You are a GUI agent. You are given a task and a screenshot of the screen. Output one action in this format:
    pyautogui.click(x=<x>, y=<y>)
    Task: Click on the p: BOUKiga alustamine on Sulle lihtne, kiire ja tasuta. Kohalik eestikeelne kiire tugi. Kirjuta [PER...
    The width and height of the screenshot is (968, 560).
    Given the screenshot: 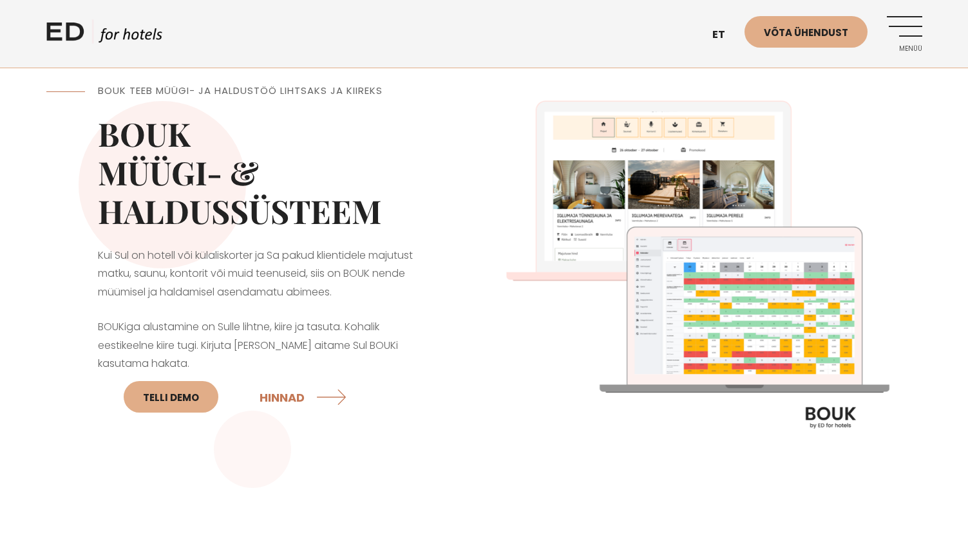 What is the action you would take?
    pyautogui.click(x=266, y=370)
    